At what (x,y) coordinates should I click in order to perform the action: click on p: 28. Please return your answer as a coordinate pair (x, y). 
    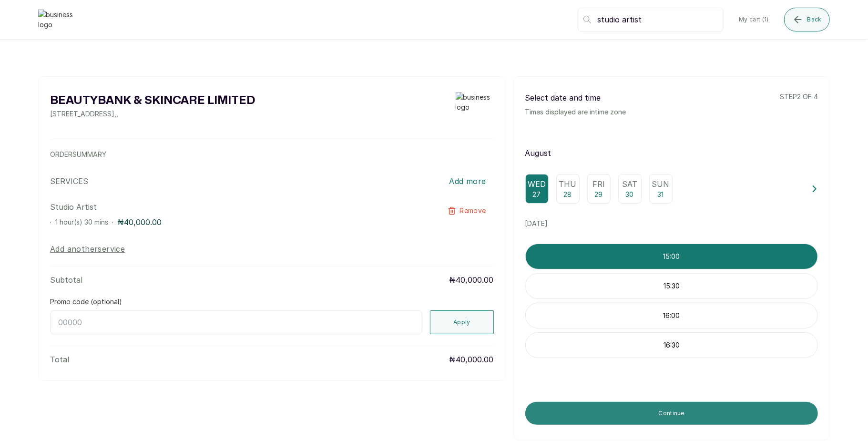
    Looking at the image, I should click on (568, 195).